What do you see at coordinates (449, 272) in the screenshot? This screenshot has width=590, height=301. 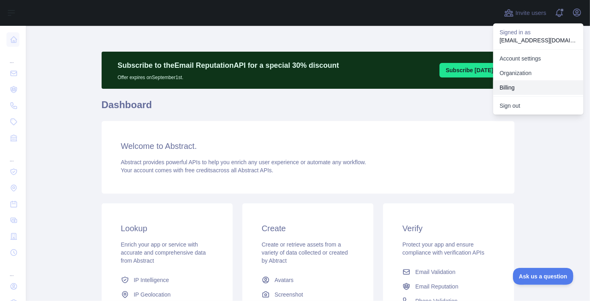 I see `a: Email Validation` at bounding box center [449, 272].